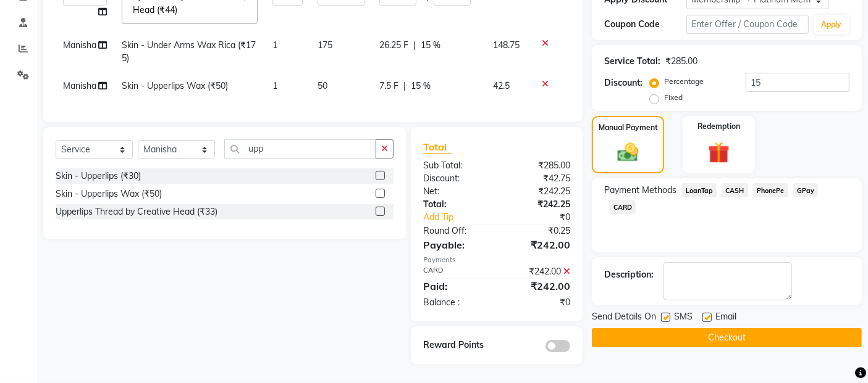 Image resolution: width=868 pixels, height=383 pixels. What do you see at coordinates (506, 45) in the screenshot?
I see `span: 148.75` at bounding box center [506, 45].